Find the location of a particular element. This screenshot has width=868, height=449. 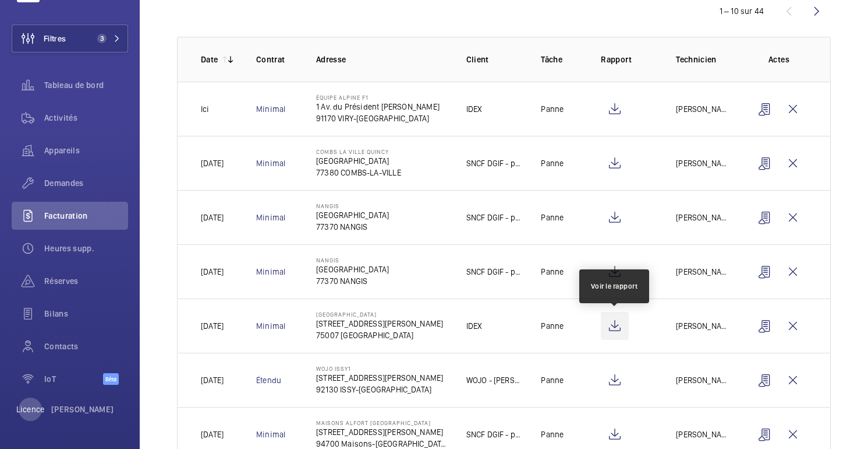

font: Tâche is located at coordinates (552, 60).